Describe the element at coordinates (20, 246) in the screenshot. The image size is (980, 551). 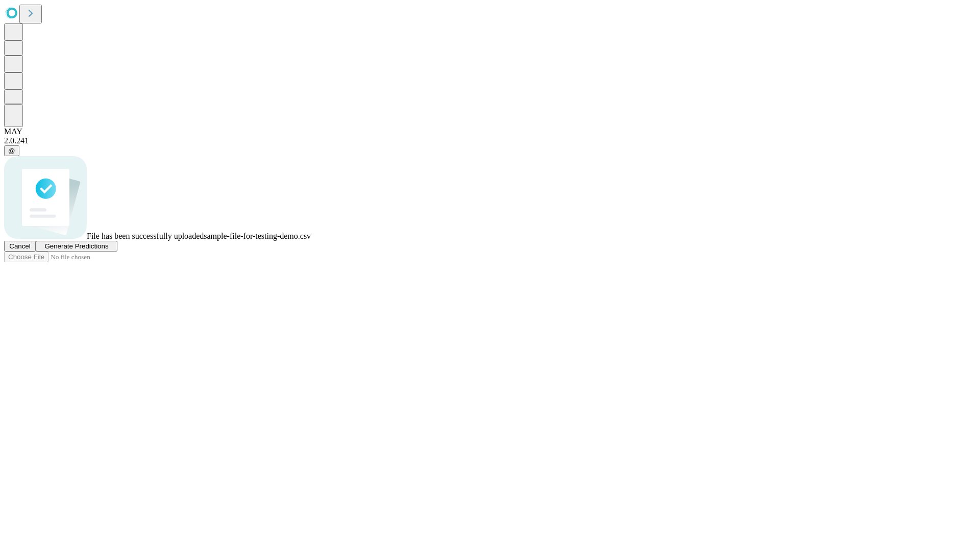
I see `span: Cancel` at that location.